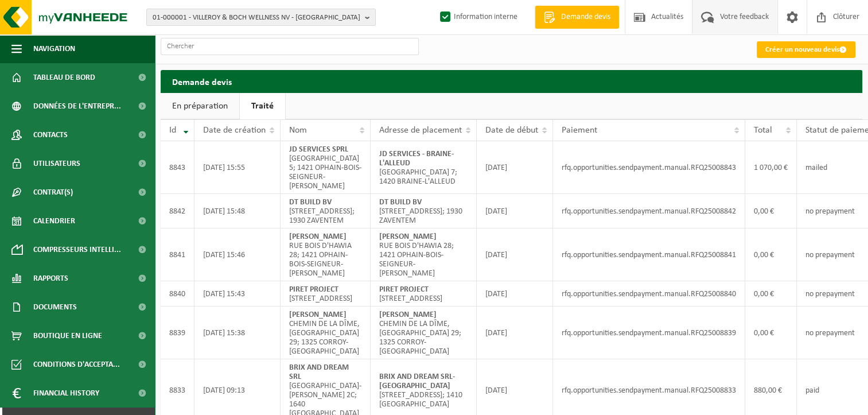 This screenshot has width=868, height=415. I want to click on span: Paiement, so click(580, 130).